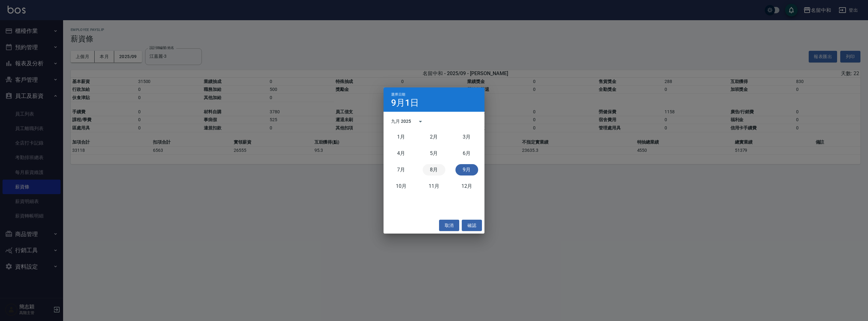 The width and height of the screenshot is (868, 321). I want to click on div: 九月 2025, so click(401, 121).